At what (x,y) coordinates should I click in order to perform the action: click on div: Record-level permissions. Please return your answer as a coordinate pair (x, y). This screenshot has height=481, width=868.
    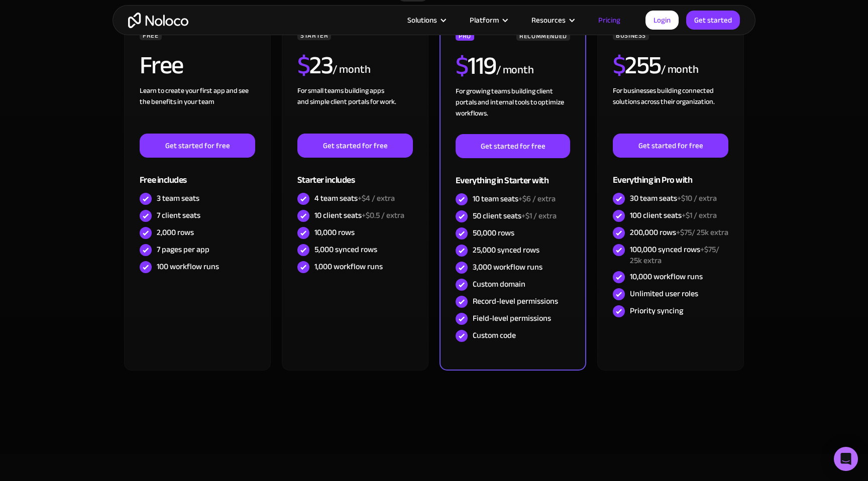
    Looking at the image, I should click on (515, 302).